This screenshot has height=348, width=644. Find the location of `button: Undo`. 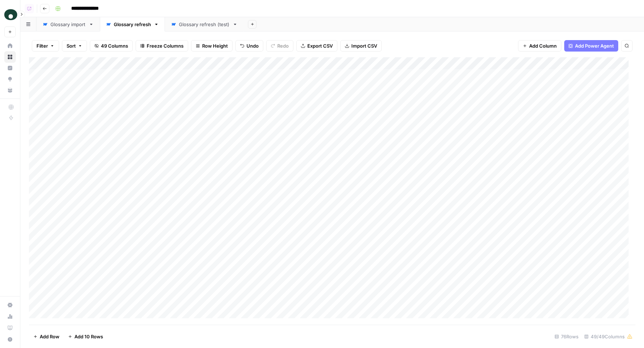

button: Undo is located at coordinates (249, 46).